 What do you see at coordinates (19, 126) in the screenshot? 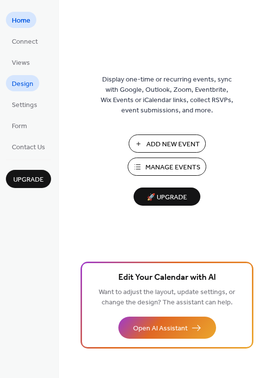
I see `span: Form` at bounding box center [19, 126].